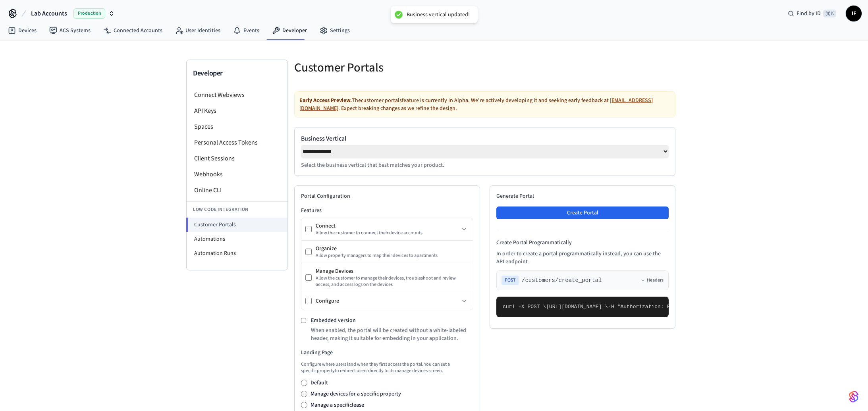  Describe the element at coordinates (387, 352) in the screenshot. I see `h3: Landing Page` at that location.